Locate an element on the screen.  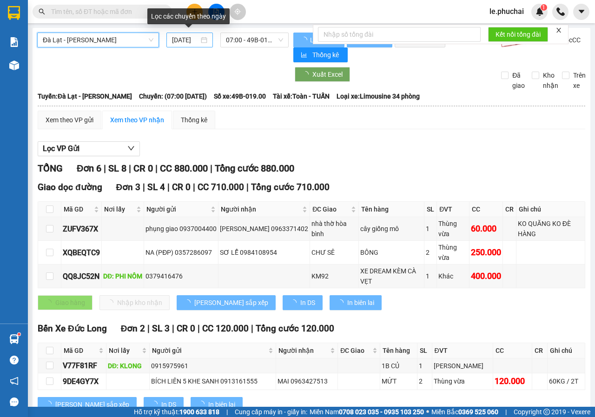
span: Đơn 2 is located at coordinates (133, 328).